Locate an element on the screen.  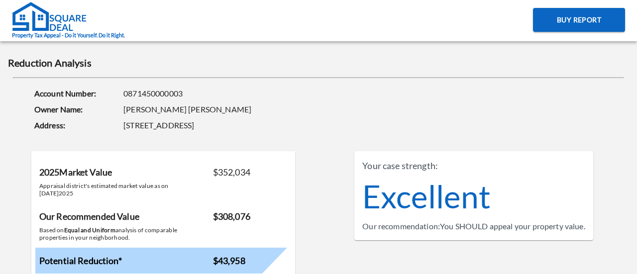
h1: Reduction Analysis is located at coordinates (319, 63).